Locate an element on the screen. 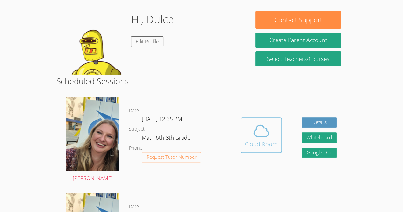  button: Request Tutor Number is located at coordinates (171, 157).